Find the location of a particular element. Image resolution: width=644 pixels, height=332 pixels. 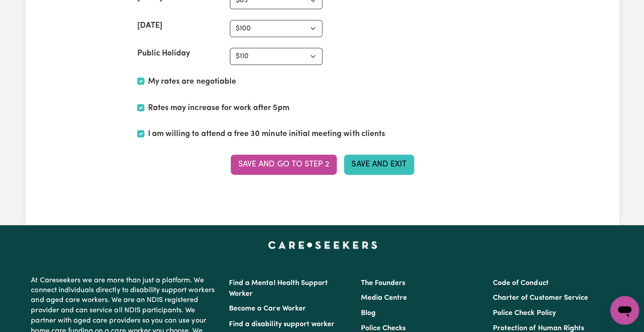

a: Blog is located at coordinates (367, 314).